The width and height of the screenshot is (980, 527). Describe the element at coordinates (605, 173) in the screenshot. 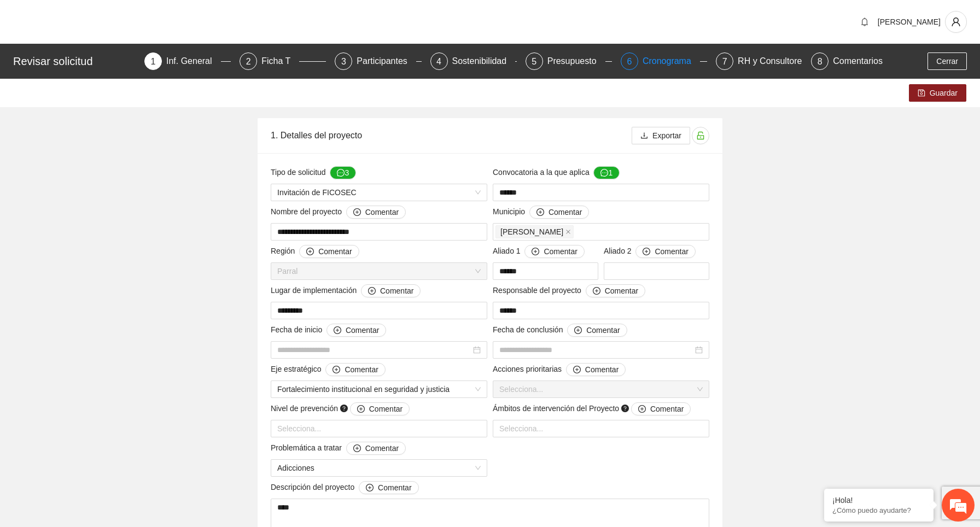

I see `span: message` at that location.